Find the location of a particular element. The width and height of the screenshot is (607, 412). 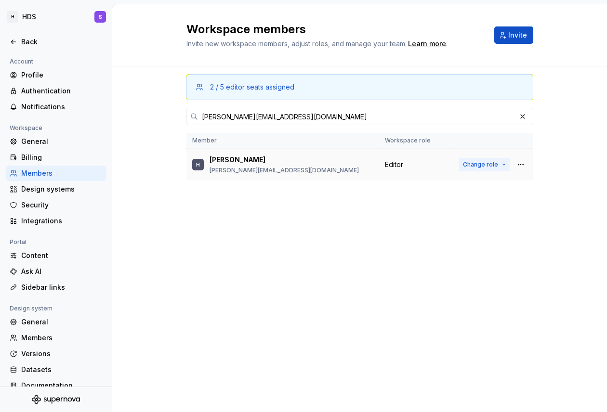

button: Invite is located at coordinates (513, 35).